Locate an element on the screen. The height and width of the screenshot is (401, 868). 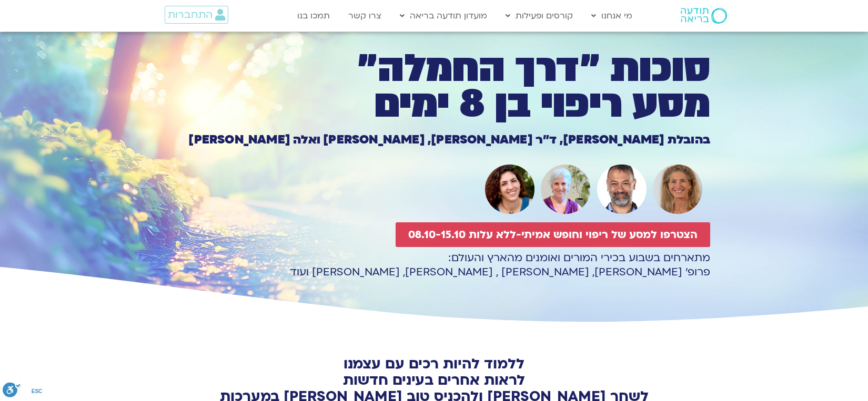
h1: סוכות ״דרך החמלה״ מסע ריפוי בן 8 ימים is located at coordinates (434, 87).